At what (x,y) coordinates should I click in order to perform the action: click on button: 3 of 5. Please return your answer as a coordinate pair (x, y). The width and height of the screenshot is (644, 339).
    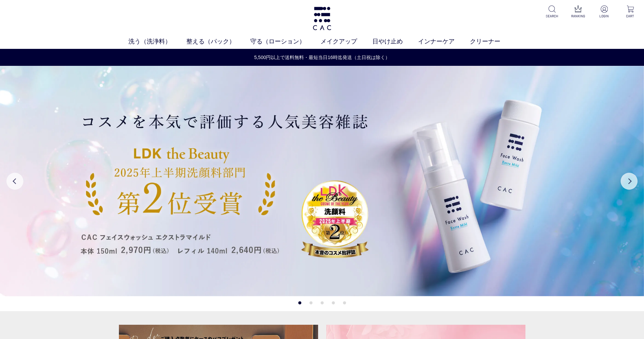
    Looking at the image, I should click on (322, 303).